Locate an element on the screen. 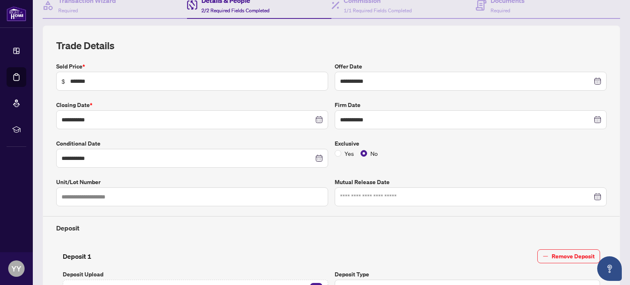 The image size is (630, 285). button: Open asap is located at coordinates (609, 269).